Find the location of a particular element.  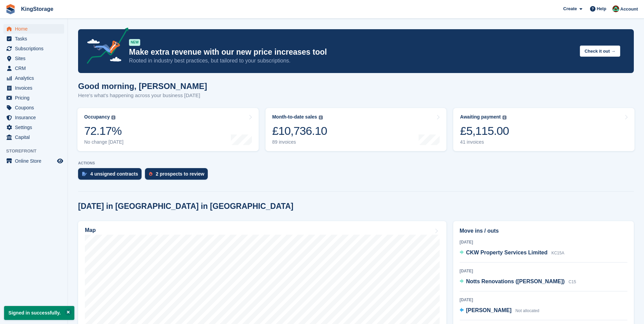

p: Rooted in industry best practices, but tailored to your subscriptions. is located at coordinates (352, 61).